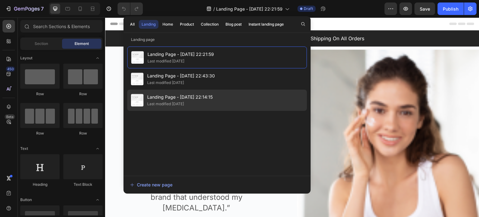 This screenshot has height=217, width=479. What do you see at coordinates (308, 9) in the screenshot?
I see `span: Draft` at bounding box center [308, 9].